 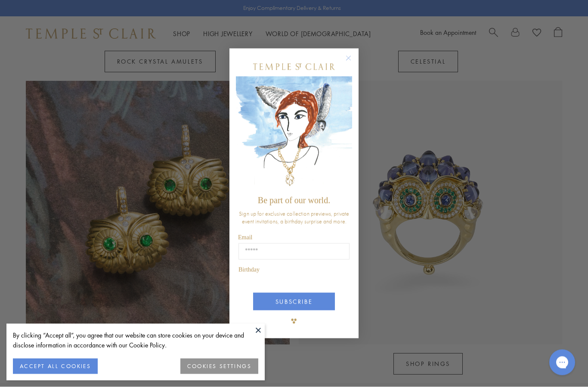 I want to click on img: TSC, so click(x=294, y=321).